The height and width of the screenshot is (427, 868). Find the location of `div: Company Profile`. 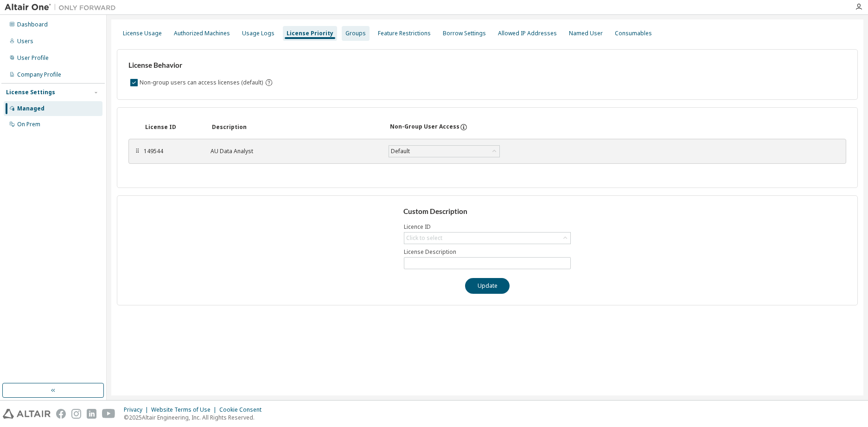

div: Company Profile is located at coordinates (39, 75).